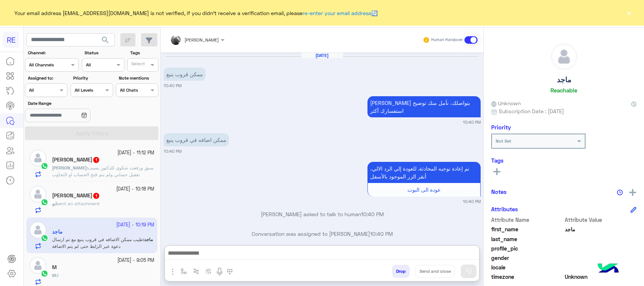 The width and height of the screenshot is (644, 286). I want to click on img: hulul-logo.png, so click(608, 269).